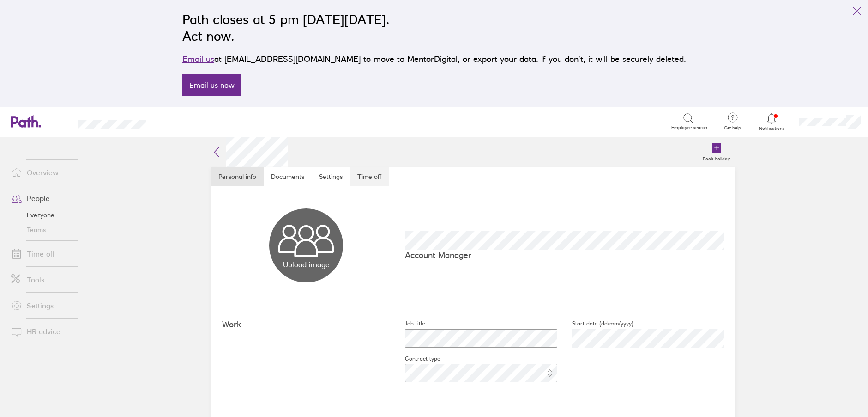 This screenshot has width=868, height=417. I want to click on label: Contract type, so click(415, 359).